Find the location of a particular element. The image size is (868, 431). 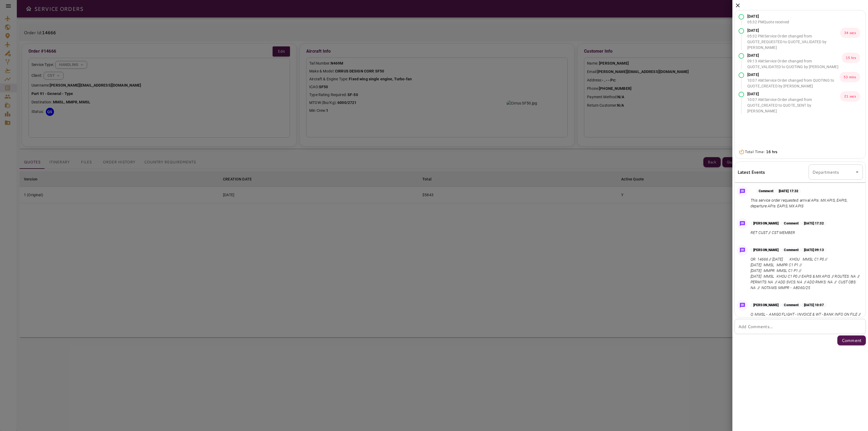

b: 16 hrs is located at coordinates (771, 152).